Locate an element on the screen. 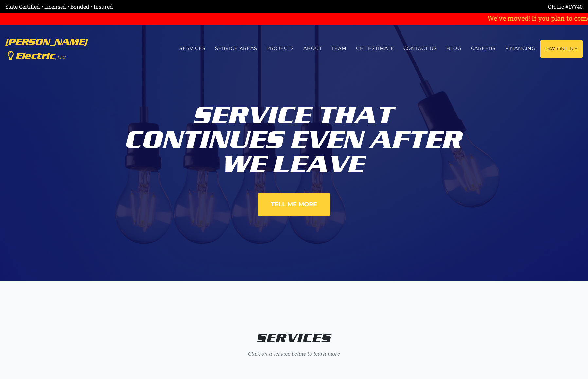  h2: Services is located at coordinates (294, 338).